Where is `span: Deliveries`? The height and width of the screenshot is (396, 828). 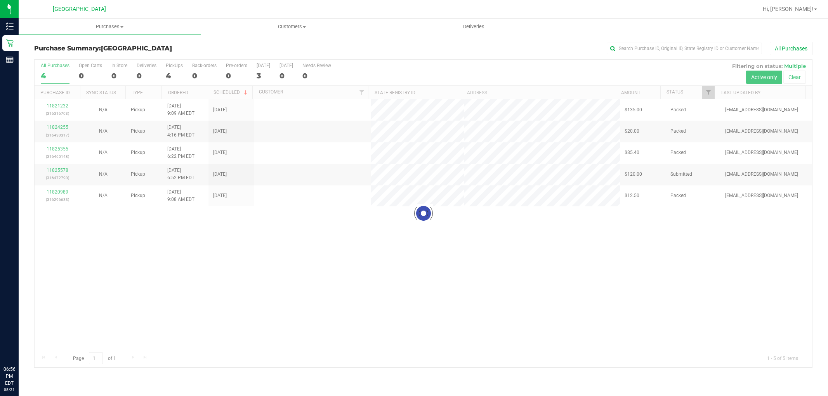
span: Deliveries is located at coordinates (474, 27).